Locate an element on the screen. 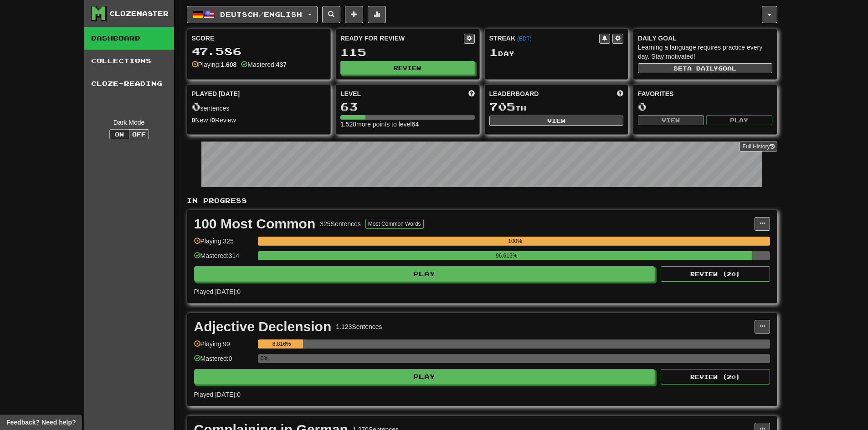 Image resolution: width=868 pixels, height=430 pixels. span: Score more points to level up is located at coordinates (472, 94).